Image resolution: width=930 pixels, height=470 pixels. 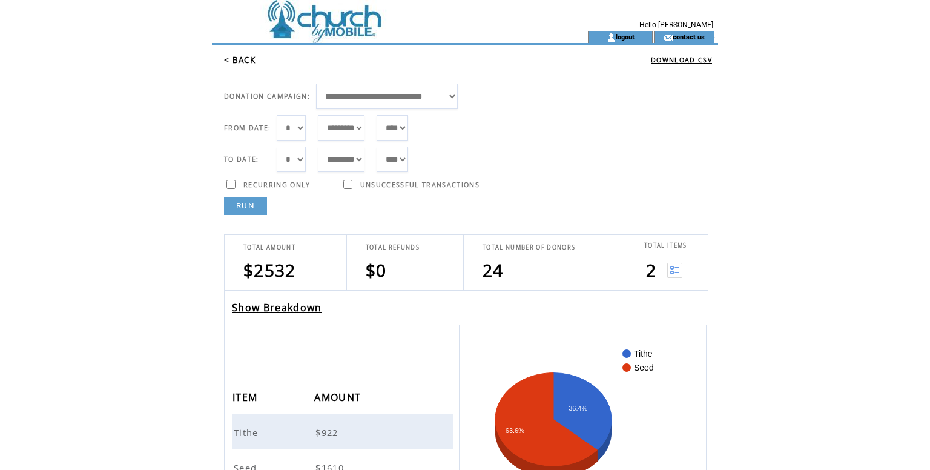 I want to click on a: ITEM, so click(x=246, y=397).